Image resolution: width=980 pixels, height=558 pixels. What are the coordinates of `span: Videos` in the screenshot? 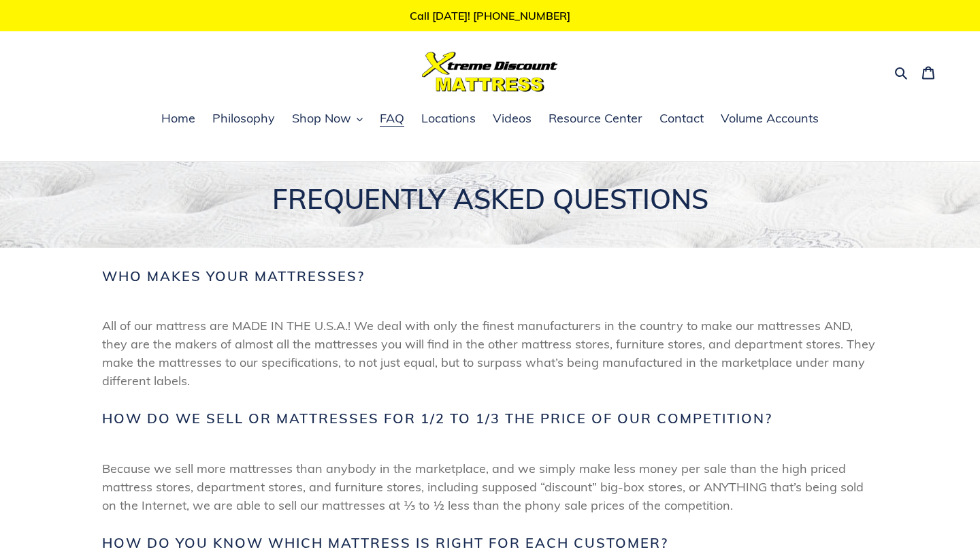 It's located at (512, 118).